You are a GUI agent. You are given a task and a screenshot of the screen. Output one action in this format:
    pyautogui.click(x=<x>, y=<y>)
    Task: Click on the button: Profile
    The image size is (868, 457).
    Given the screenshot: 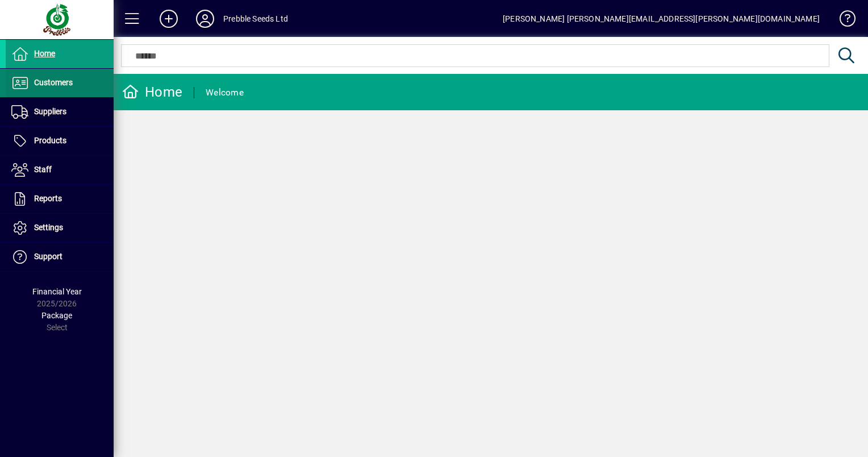 What is the action you would take?
    pyautogui.click(x=205, y=19)
    